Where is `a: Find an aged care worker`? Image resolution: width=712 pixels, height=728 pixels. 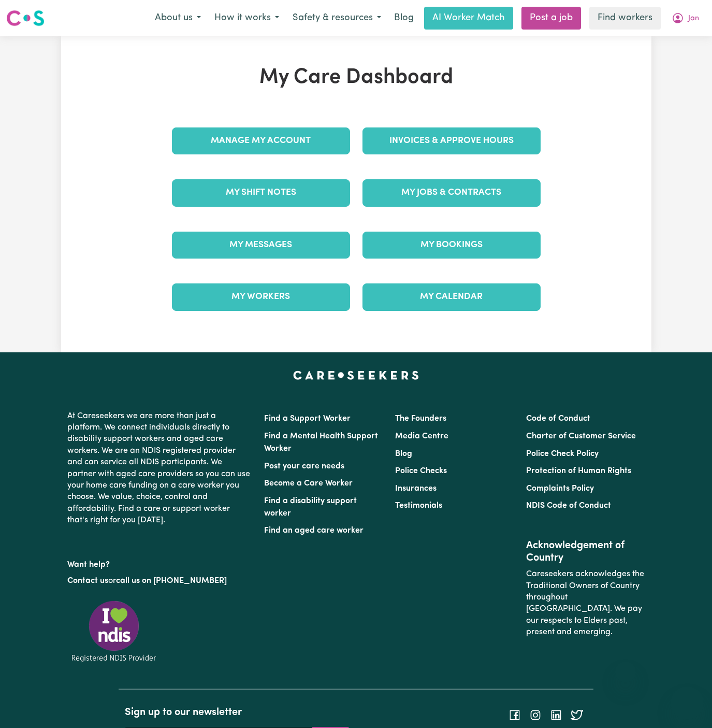 a: Find an aged care worker is located at coordinates (314, 531).